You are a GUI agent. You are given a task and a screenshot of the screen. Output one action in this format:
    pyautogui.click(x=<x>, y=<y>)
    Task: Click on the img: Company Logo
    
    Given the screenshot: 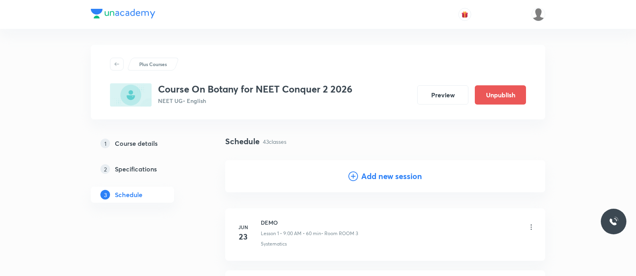 What is the action you would take?
    pyautogui.click(x=123, y=14)
    